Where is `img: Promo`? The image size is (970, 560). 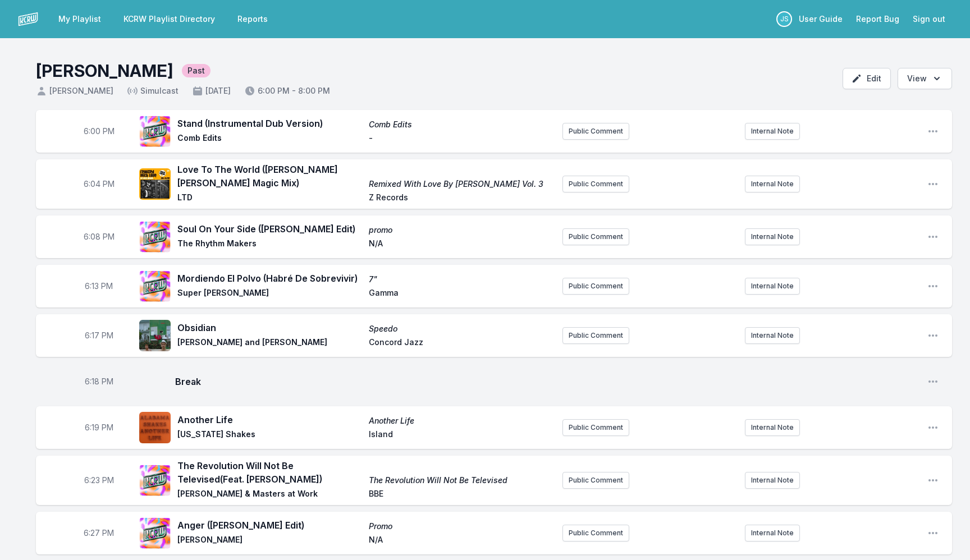
img: Promo is located at coordinates (155, 533).